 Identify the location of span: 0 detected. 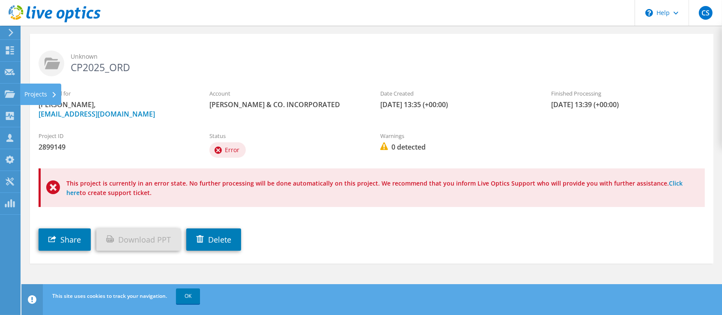
(457, 147).